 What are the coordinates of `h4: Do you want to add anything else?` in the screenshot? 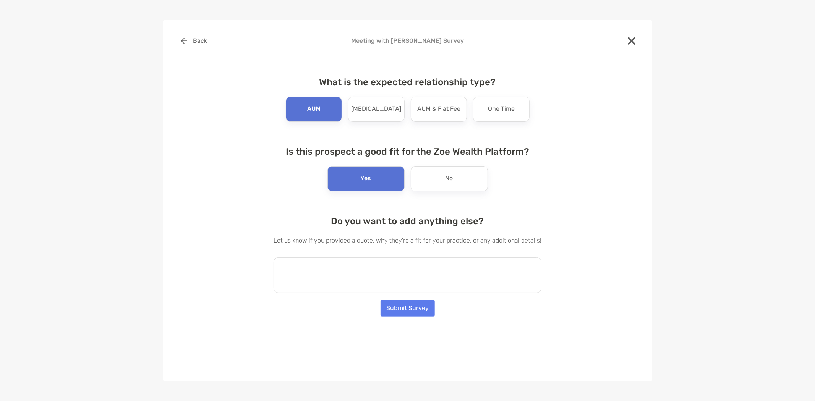 It's located at (408, 221).